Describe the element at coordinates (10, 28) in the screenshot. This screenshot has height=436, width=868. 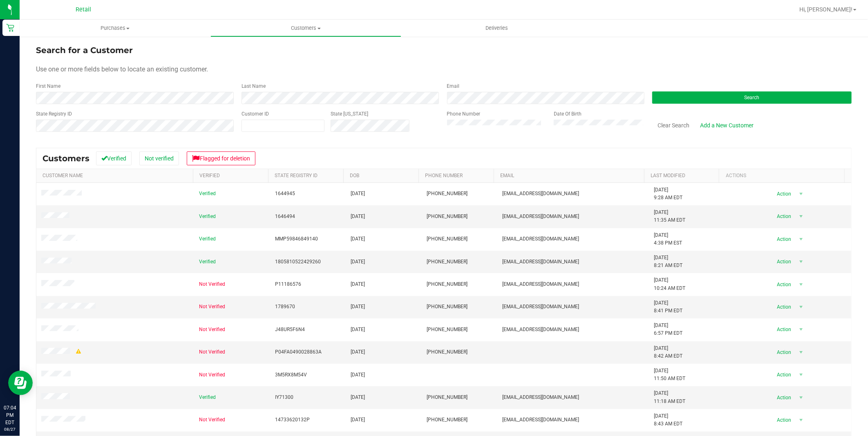
I see `inline-svg: Retail` at that location.